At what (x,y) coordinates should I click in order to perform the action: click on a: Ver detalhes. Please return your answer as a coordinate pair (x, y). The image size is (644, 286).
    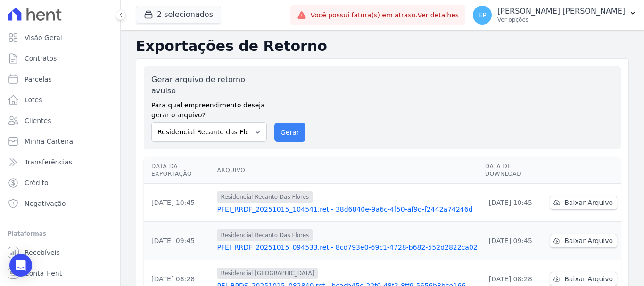
    Looking at the image, I should click on (438, 15).